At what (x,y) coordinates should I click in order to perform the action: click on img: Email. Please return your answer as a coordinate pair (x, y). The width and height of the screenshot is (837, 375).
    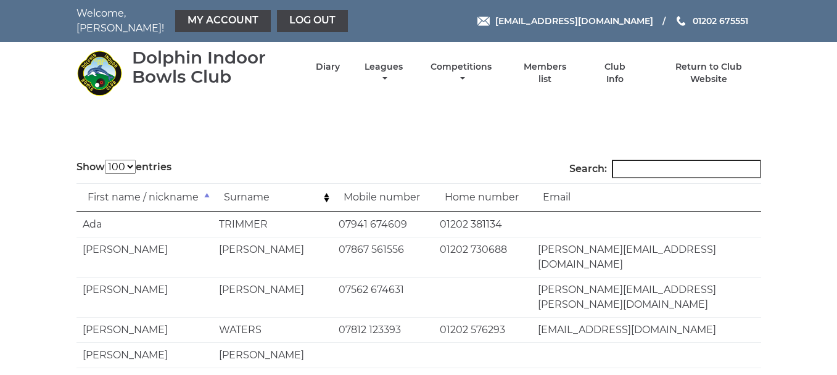
    Looking at the image, I should click on (484, 21).